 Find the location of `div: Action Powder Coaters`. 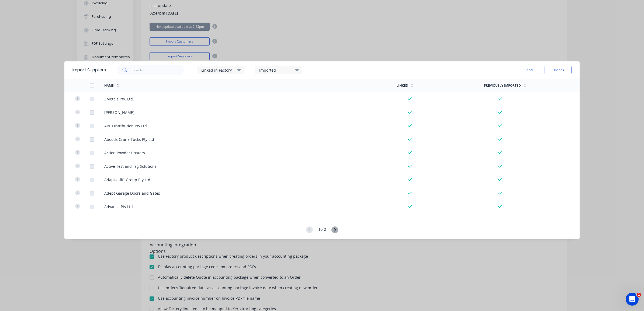

div: Action Powder Coaters is located at coordinates (124, 153).